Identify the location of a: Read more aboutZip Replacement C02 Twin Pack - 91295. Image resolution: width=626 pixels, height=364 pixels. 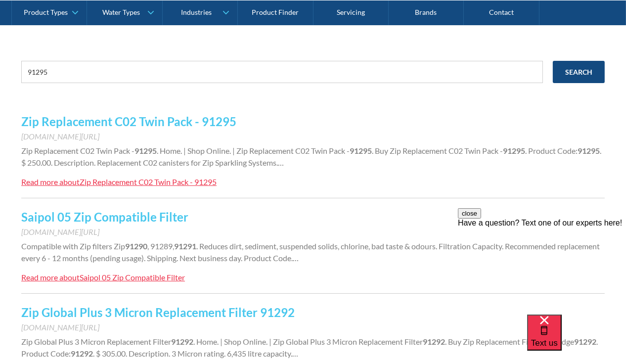
(118, 182).